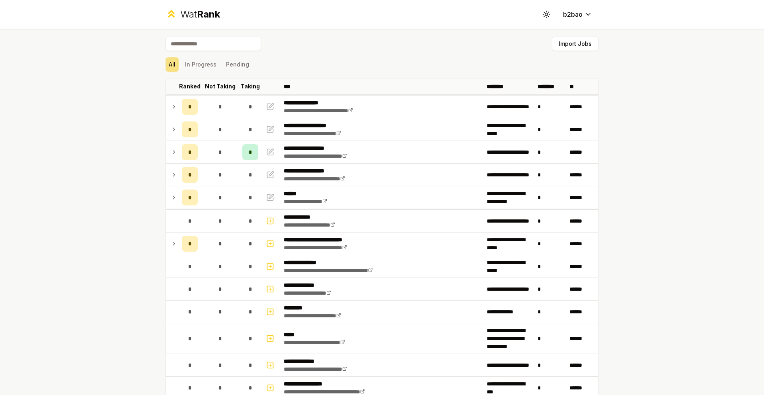  I want to click on div: Wat, so click(200, 14).